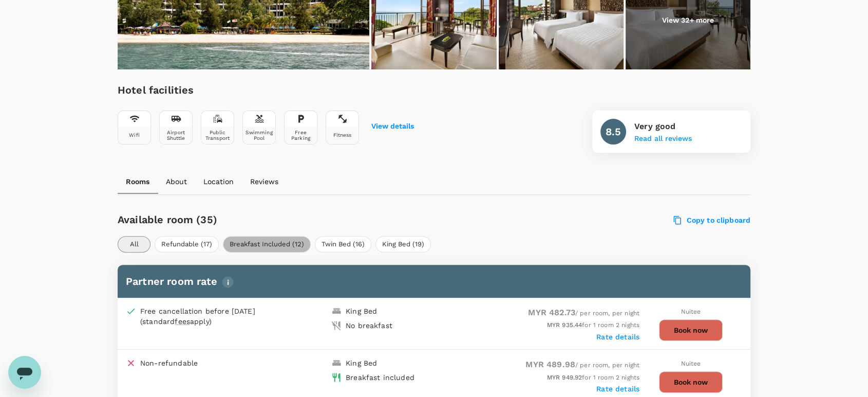 The width and height of the screenshot is (868, 397). What do you see at coordinates (182, 321) in the screenshot?
I see `span: fees` at bounding box center [182, 321].